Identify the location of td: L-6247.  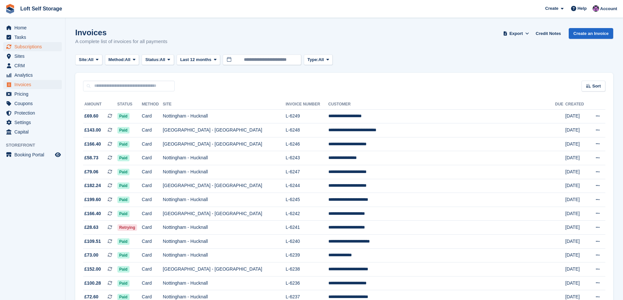
(307, 172).